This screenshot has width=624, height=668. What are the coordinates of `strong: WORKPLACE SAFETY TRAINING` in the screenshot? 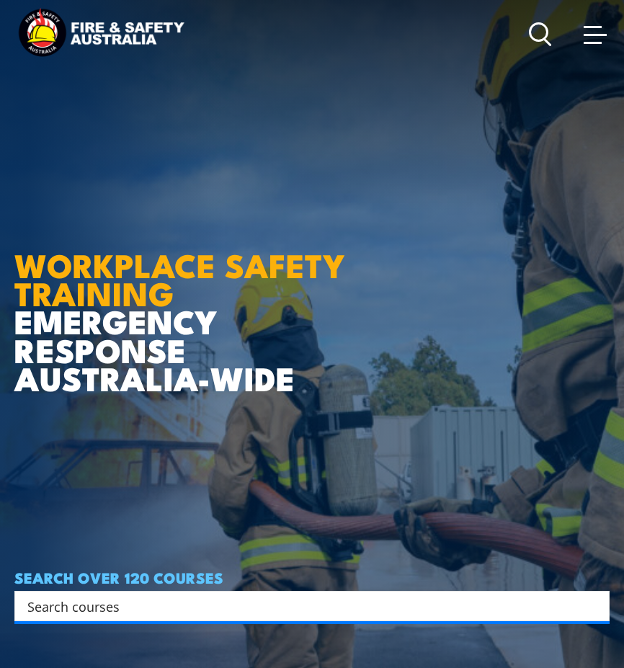 It's located at (179, 278).